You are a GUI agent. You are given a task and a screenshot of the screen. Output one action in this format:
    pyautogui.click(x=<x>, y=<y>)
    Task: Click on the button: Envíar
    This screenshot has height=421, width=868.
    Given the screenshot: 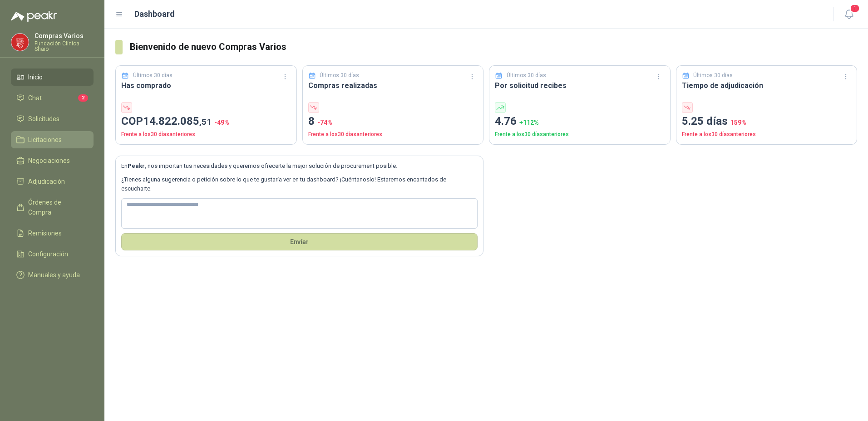 What is the action you would take?
    pyautogui.click(x=299, y=242)
    